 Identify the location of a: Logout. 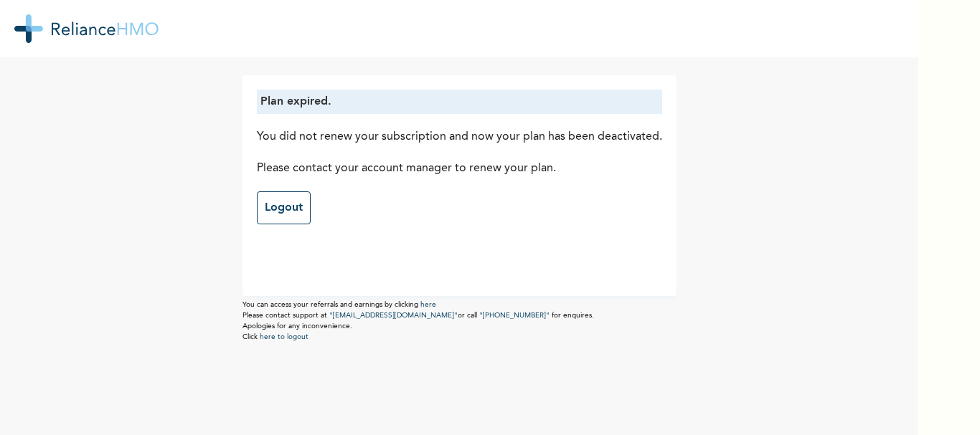
(283, 208).